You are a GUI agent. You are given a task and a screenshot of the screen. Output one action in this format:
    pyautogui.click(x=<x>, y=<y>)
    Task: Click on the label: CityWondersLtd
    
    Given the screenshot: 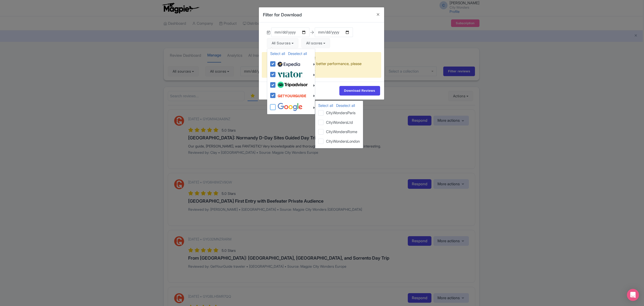 What is the action you would take?
    pyautogui.click(x=338, y=122)
    